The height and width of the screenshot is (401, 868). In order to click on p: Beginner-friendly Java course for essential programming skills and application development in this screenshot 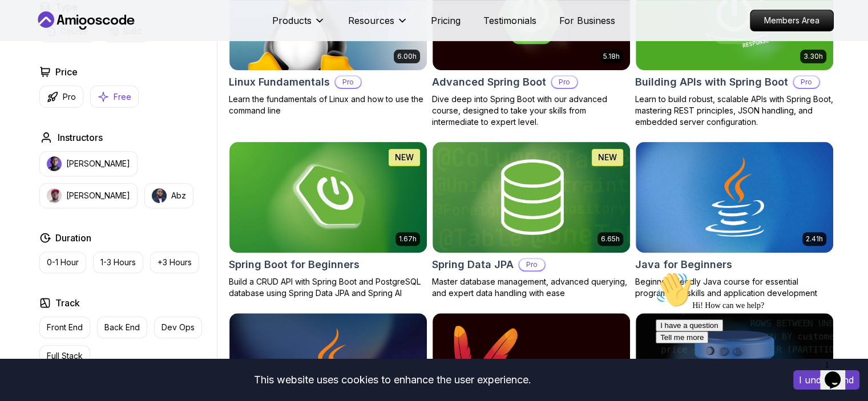, I will do `click(735, 287)`.